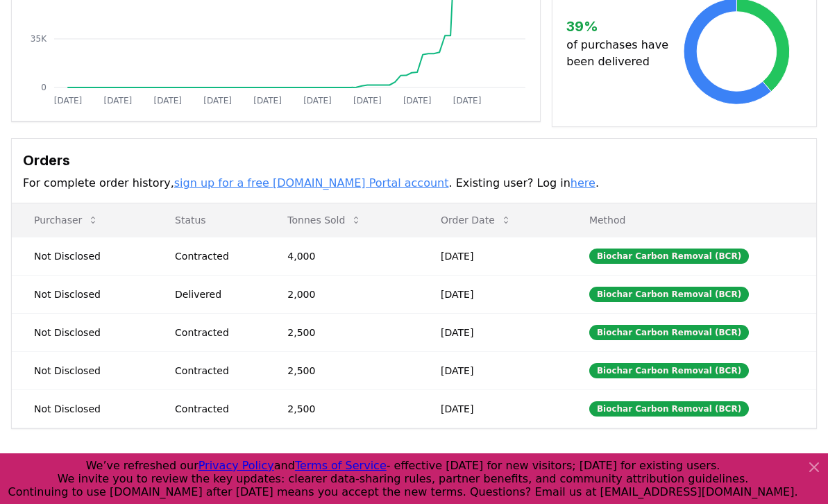  Describe the element at coordinates (583, 182) in the screenshot. I see `a: here` at that location.